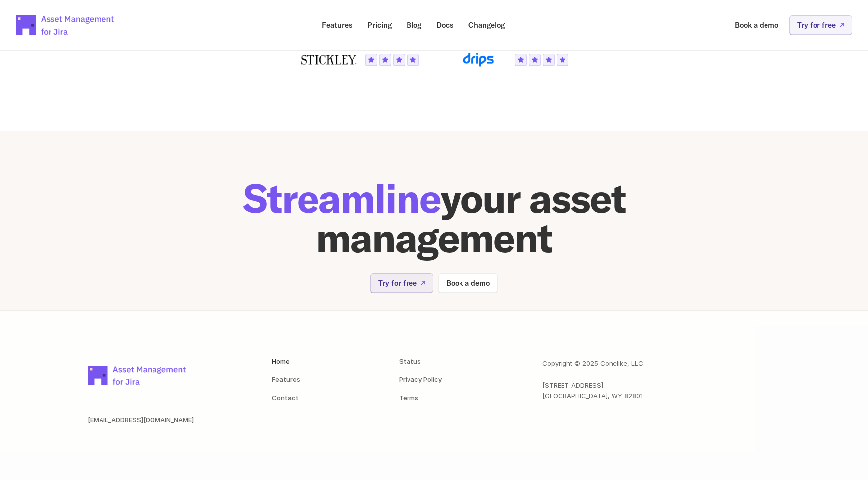 This screenshot has height=480, width=868. What do you see at coordinates (341, 198) in the screenshot?
I see `span: Streamline` at bounding box center [341, 198].